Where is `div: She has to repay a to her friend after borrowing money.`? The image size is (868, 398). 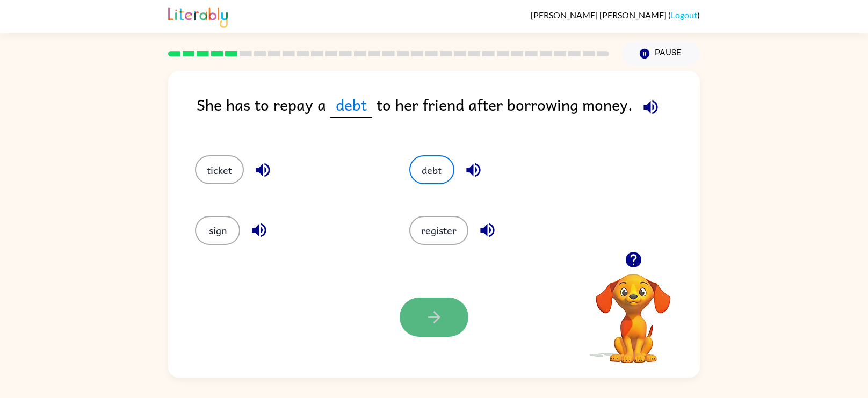 div: She has to repay a to her friend after borrowing money. is located at coordinates (448, 113).